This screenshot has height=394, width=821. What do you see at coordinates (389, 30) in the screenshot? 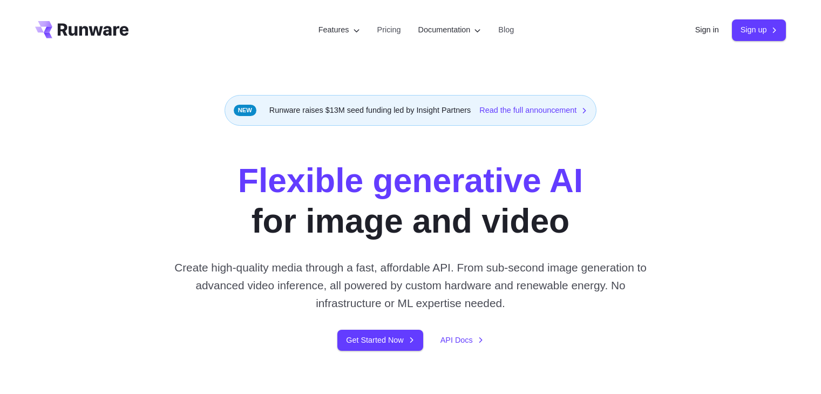
I see `a: Pricing` at bounding box center [389, 30].